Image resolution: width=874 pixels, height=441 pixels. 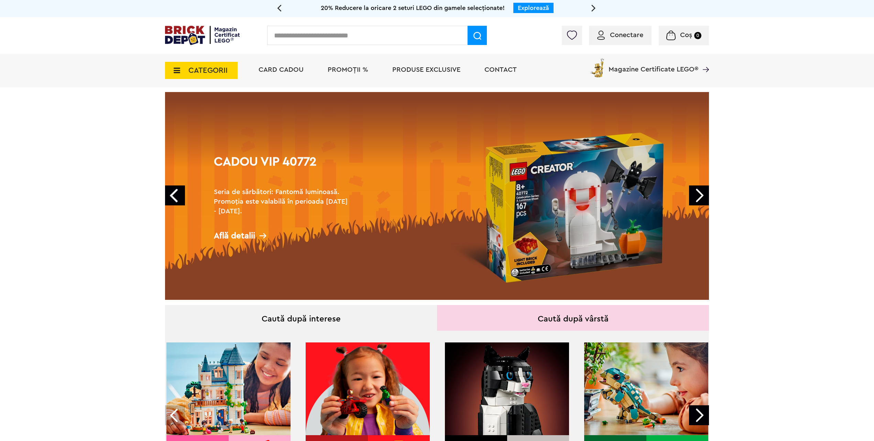 What do you see at coordinates (501, 70) in the screenshot?
I see `a: Contact` at bounding box center [501, 70].